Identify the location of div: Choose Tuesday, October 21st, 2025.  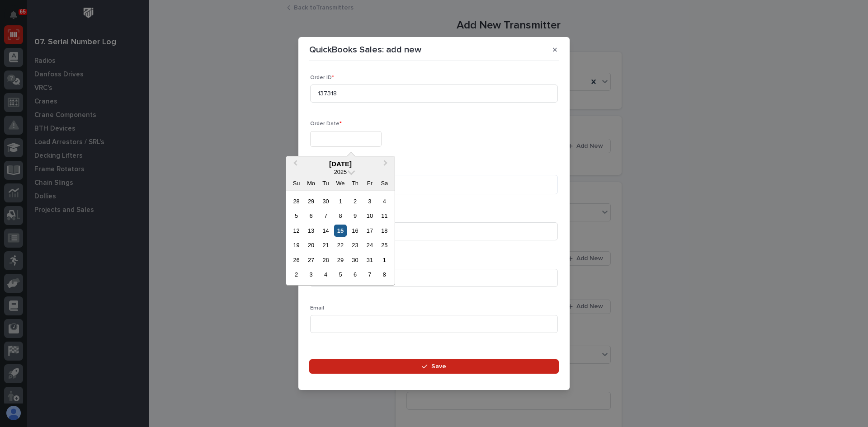
(326, 245).